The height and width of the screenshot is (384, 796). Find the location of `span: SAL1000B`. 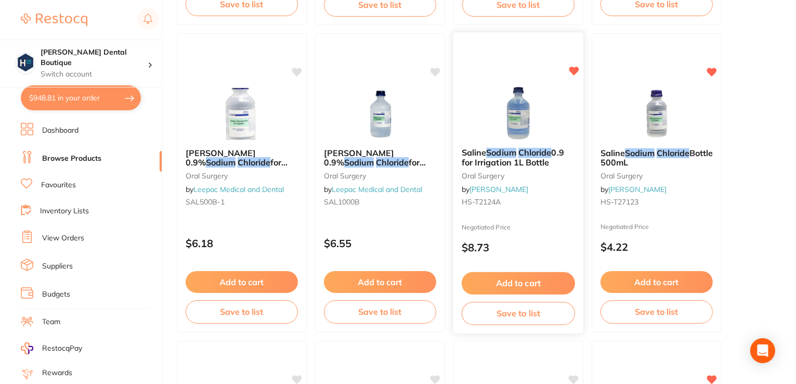

span: SAL1000B is located at coordinates (342, 202).